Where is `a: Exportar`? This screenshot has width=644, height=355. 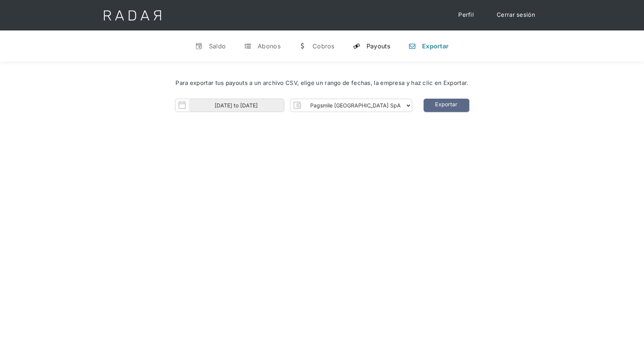
a: Exportar is located at coordinates (446, 105).